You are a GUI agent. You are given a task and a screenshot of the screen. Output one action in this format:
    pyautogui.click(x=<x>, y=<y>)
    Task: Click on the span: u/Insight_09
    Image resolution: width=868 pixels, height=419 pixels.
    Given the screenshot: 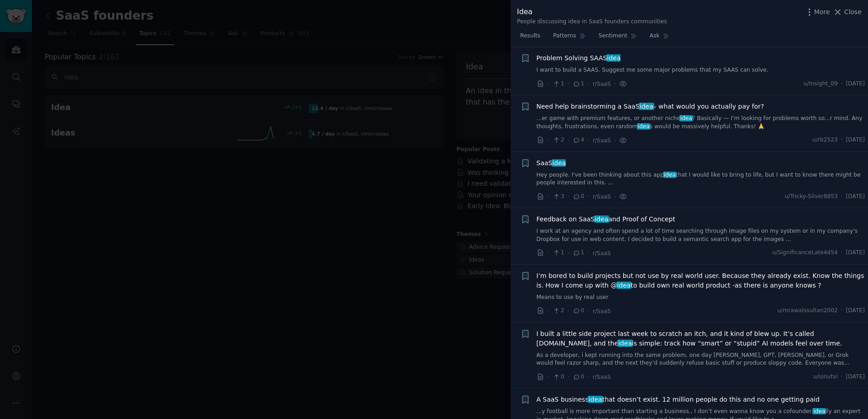 What is the action you would take?
    pyautogui.click(x=821, y=84)
    